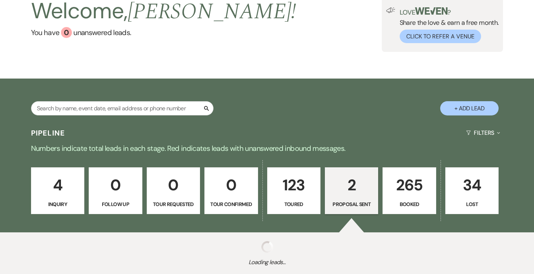 The image size is (534, 274). I want to click on a: 2Proposal Sent, so click(351, 190).